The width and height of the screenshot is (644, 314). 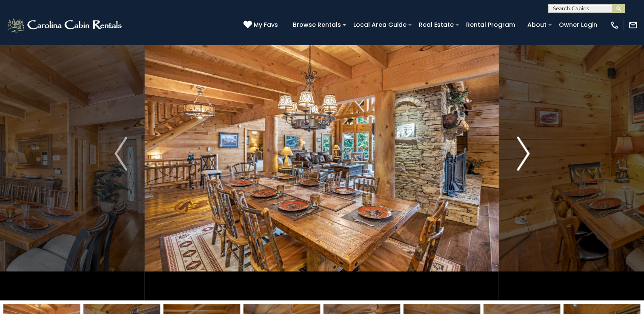 What do you see at coordinates (490, 25) in the screenshot?
I see `a: Rental Program` at bounding box center [490, 25].